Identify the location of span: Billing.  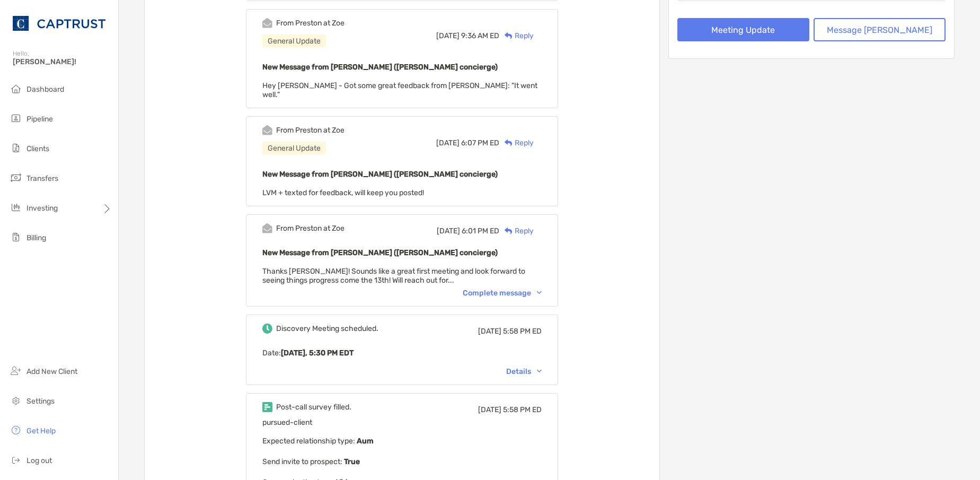
(36, 237).